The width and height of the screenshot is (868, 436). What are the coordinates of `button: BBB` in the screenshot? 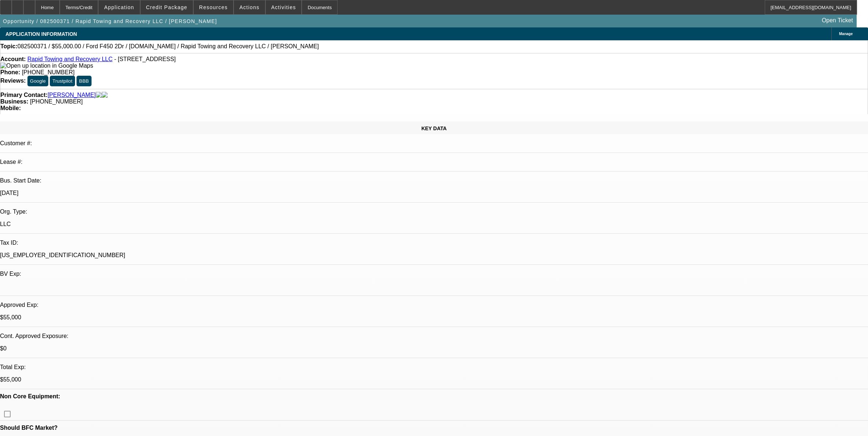 It's located at (84, 81).